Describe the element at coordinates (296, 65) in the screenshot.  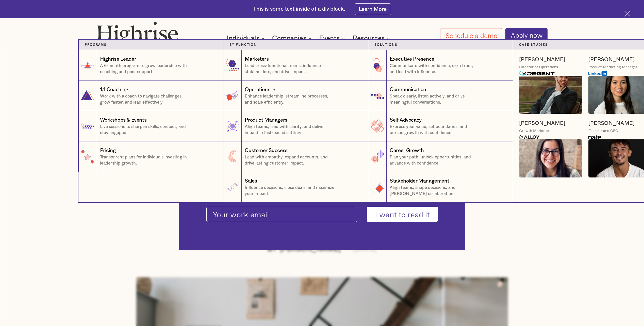
I see `a: MarketersLead cross-functional teams, influence stakeholders, and drive impact.` at that location.